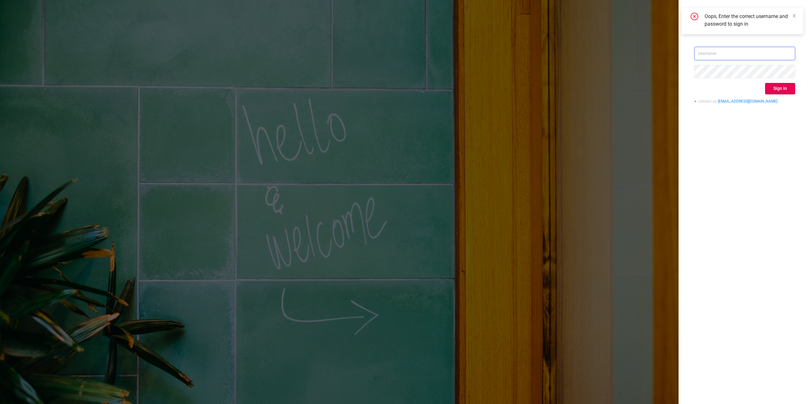 The image size is (811, 404). I want to click on button: Sign in, so click(780, 89).